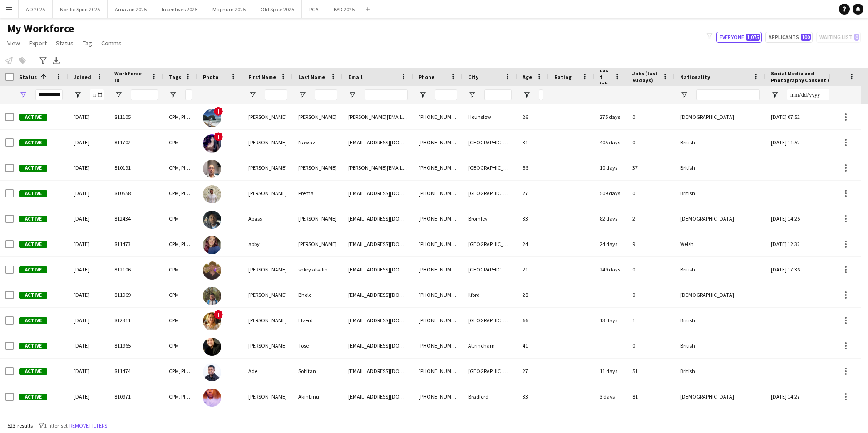 Image resolution: width=868 pixels, height=433 pixels. What do you see at coordinates (651, 218) in the screenshot?
I see `div: 2` at bounding box center [651, 218].